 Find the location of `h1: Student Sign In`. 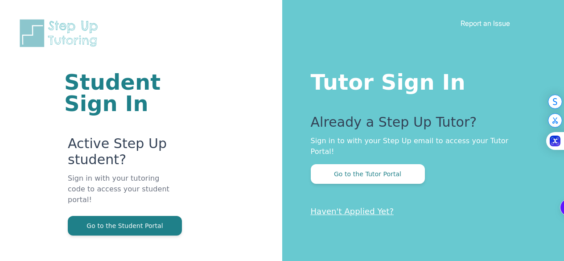

h1: Student Sign In is located at coordinates (119, 93).